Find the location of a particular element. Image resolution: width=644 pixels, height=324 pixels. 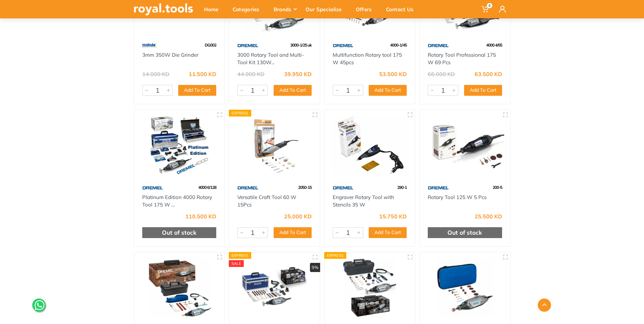

div: 44.000 KD is located at coordinates (251, 74).